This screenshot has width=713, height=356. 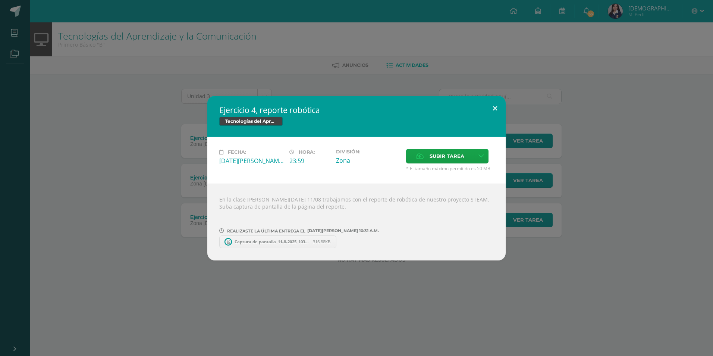 What do you see at coordinates (309, 161) in the screenshot?
I see `div: 23:59` at bounding box center [309, 161].